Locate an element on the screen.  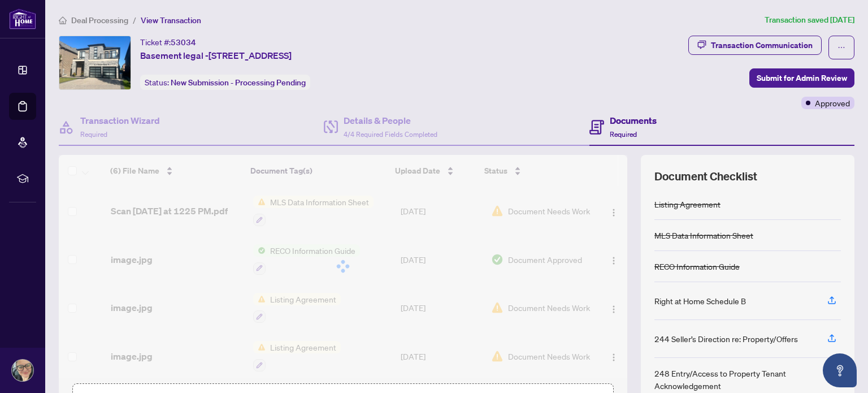
button: Transaction Communication is located at coordinates (755, 45).